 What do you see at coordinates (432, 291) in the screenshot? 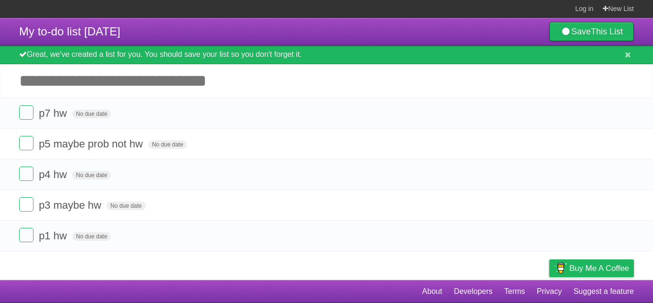
I see `a: About` at bounding box center [432, 291].